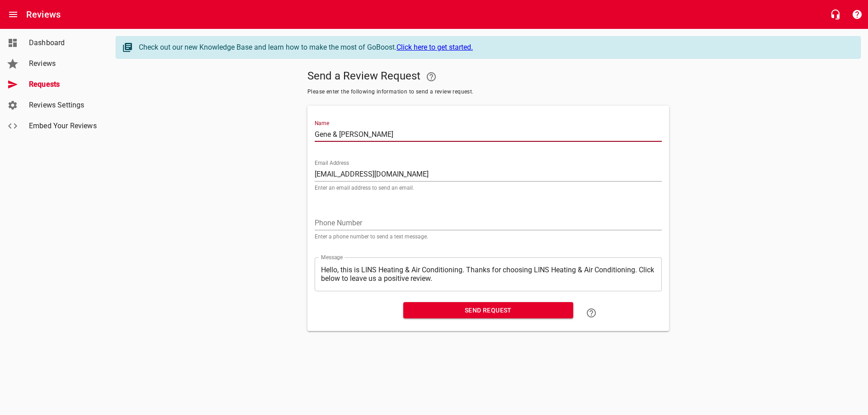 The width and height of the screenshot is (868, 415). What do you see at coordinates (322, 124) in the screenshot?
I see `label: Name` at bounding box center [322, 124].